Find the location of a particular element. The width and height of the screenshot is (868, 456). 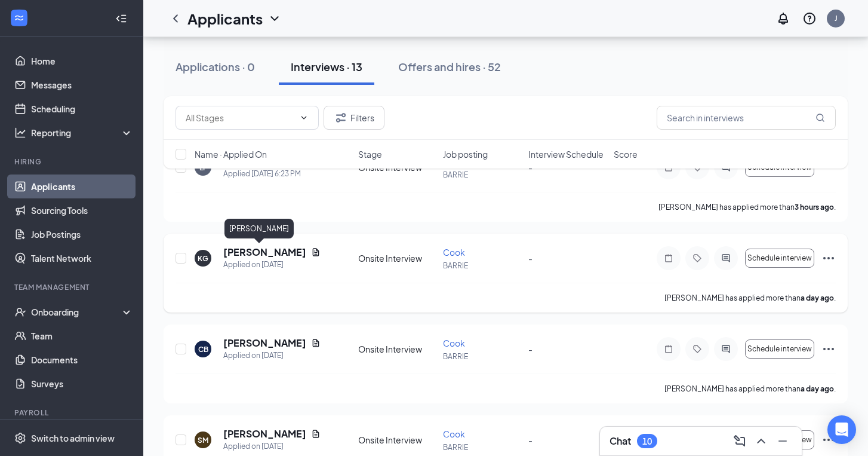

svg: Settings is located at coordinates (21, 438).